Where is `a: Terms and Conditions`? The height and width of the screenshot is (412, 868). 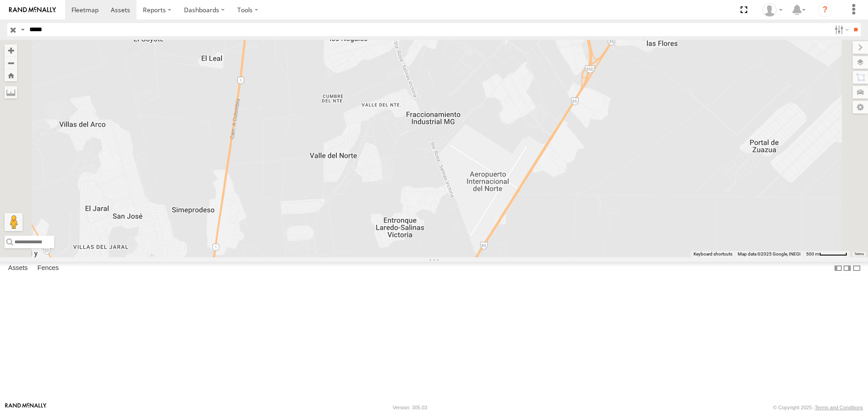 a: Terms and Conditions is located at coordinates (839, 408).